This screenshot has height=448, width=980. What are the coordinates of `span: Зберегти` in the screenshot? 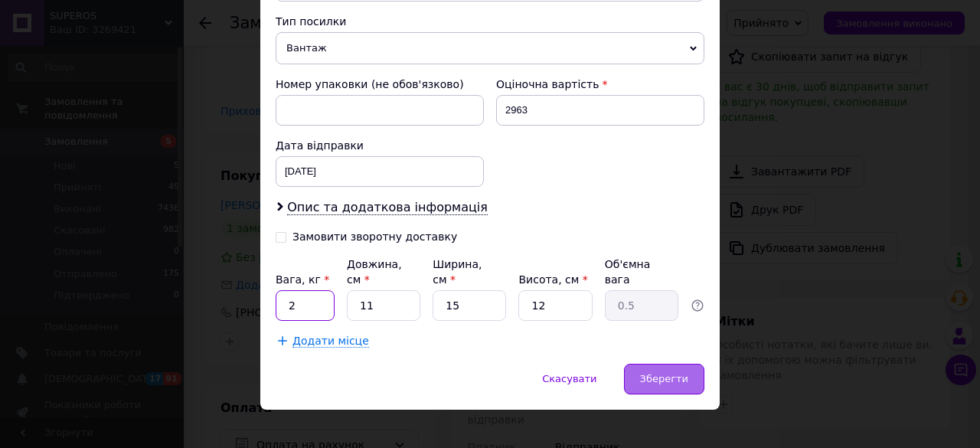 It's located at (663, 378).